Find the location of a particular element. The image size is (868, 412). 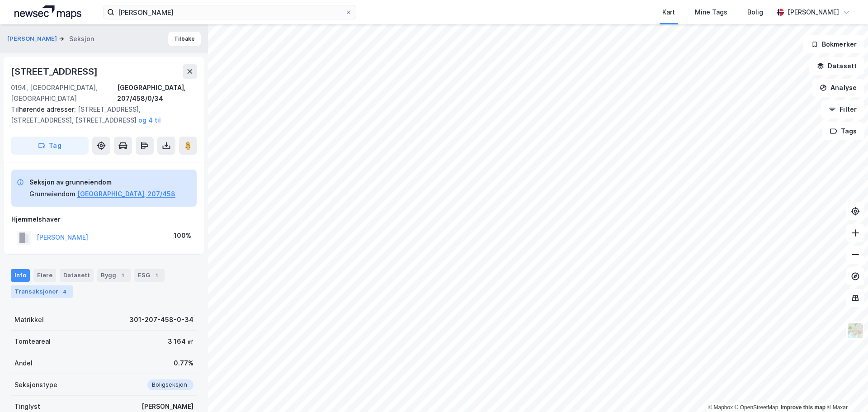

div: Transaksjoner is located at coordinates (42, 292).